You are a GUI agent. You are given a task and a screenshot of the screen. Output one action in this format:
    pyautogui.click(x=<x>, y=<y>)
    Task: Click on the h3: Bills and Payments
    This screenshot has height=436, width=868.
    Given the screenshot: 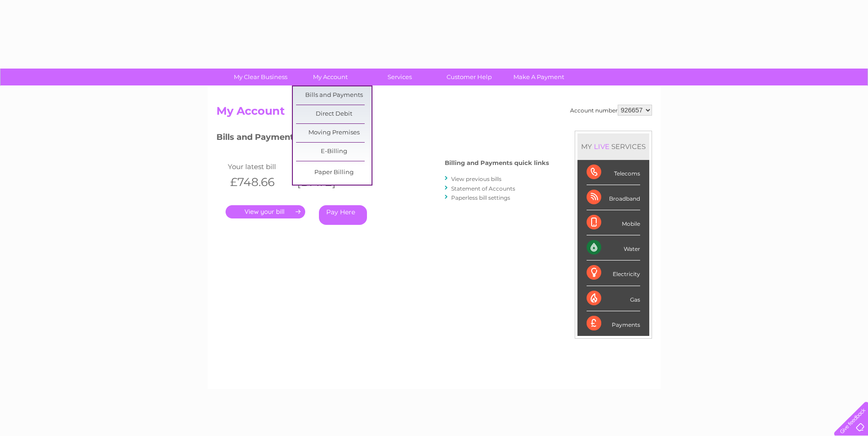 What is the action you would take?
    pyautogui.click(x=382, y=139)
    